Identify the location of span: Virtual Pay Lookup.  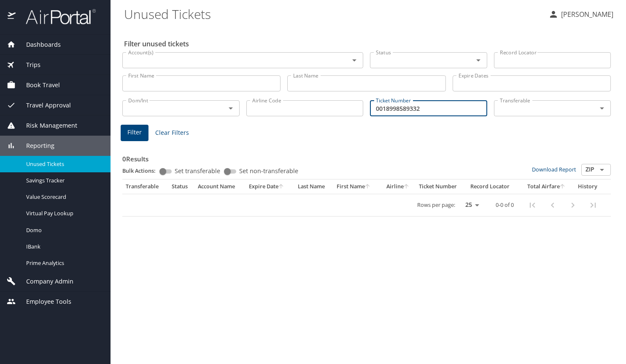
(63, 213).